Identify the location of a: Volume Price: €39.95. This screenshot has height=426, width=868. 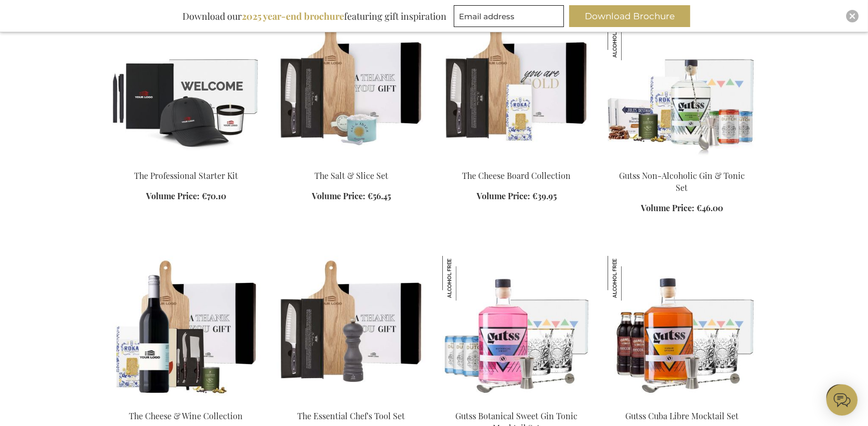
(516, 196).